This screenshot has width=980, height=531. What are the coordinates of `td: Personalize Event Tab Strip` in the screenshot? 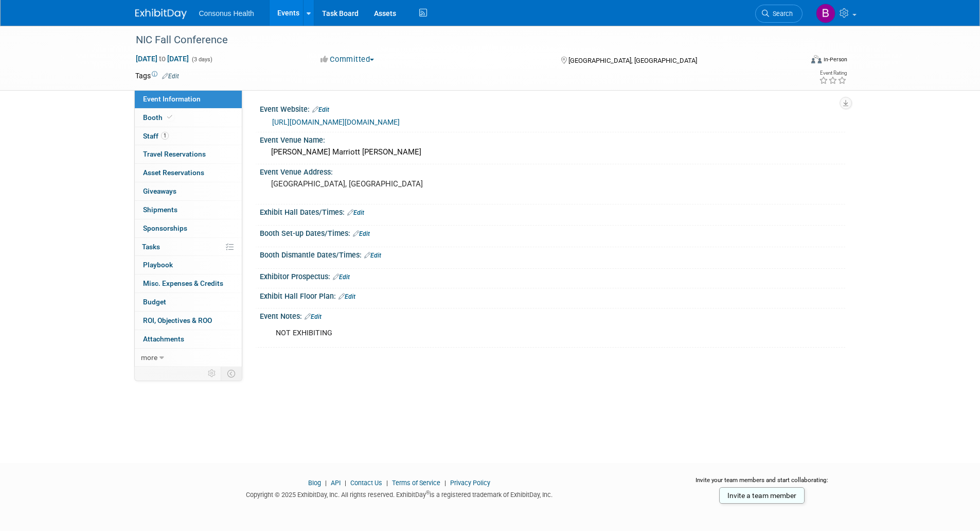 It's located at (212, 373).